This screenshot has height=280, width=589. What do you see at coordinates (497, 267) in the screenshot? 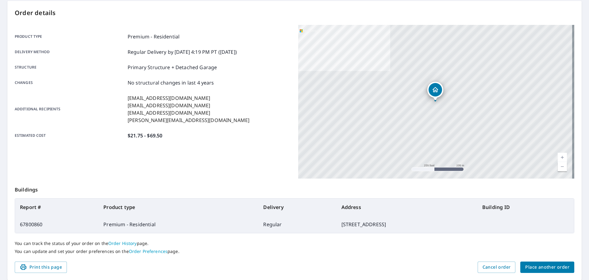
I see `span: Cancel order` at bounding box center [497, 267].